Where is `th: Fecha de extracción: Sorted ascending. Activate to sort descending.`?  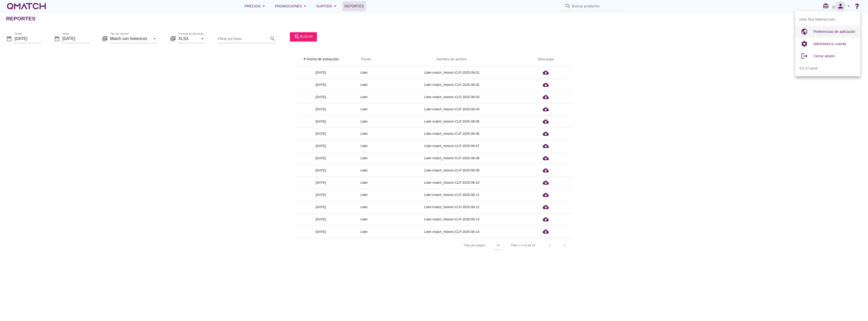 th: Fecha de extracción: Sorted ascending. Activate to sort descending. is located at coordinates (321, 59).